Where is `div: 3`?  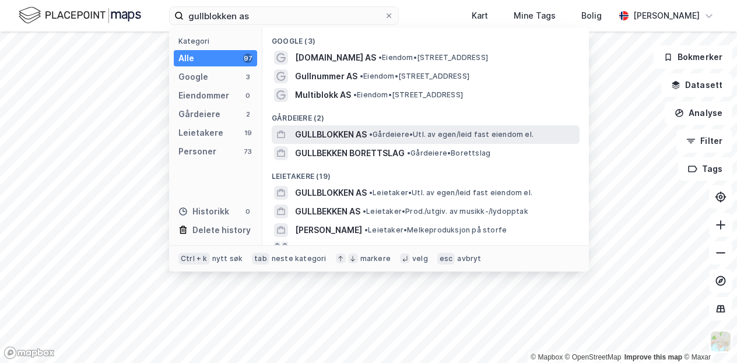 div: 3 is located at coordinates (248, 77).